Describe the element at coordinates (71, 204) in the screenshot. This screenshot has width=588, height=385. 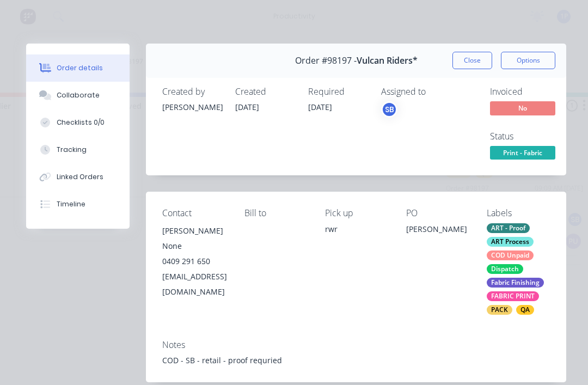
I see `div: Timeline` at that location.